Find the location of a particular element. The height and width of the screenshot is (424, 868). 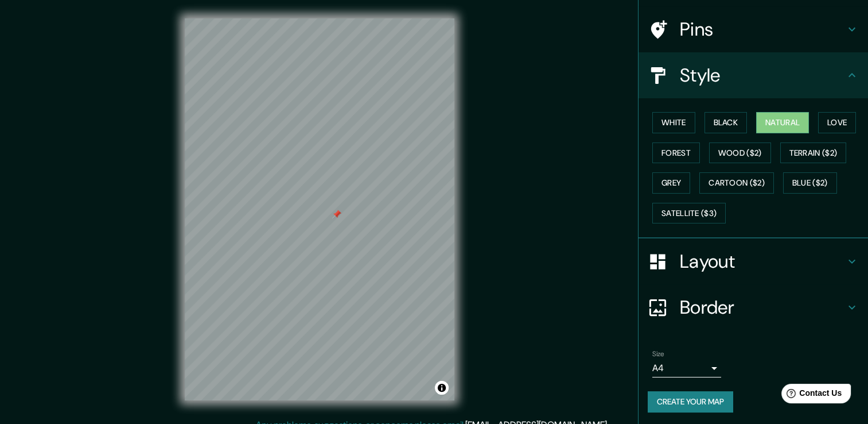

h4: Layout is located at coordinates (763, 262).